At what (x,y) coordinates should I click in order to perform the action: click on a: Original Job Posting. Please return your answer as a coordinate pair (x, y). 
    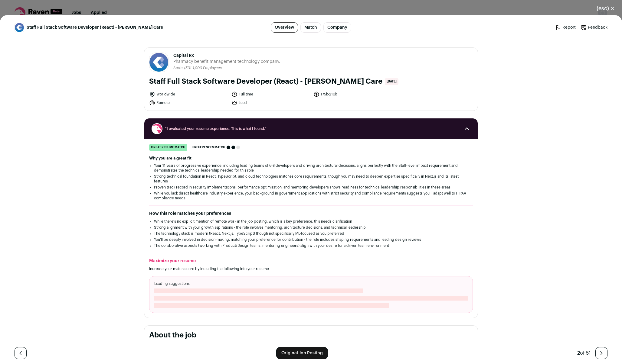
    Looking at the image, I should click on (302, 353).